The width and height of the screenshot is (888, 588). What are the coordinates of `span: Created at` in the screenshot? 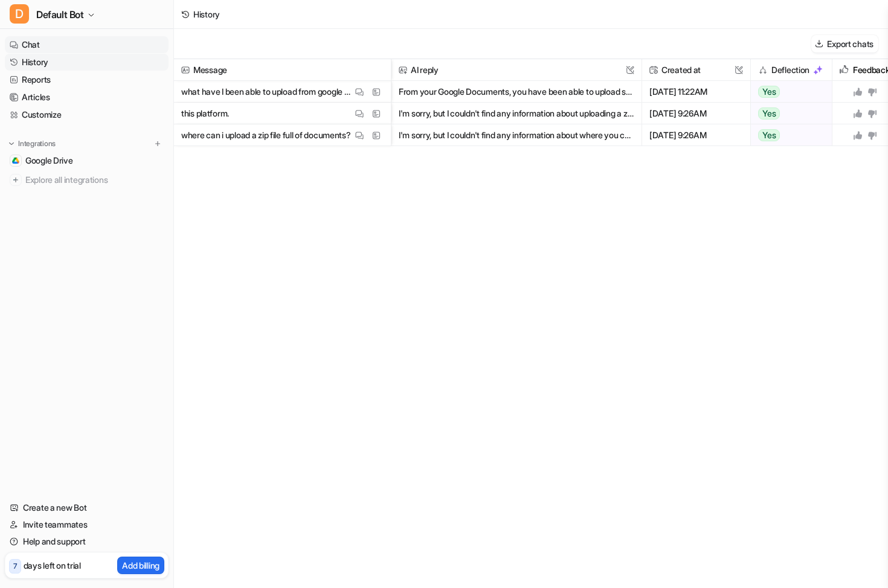 It's located at (696, 70).